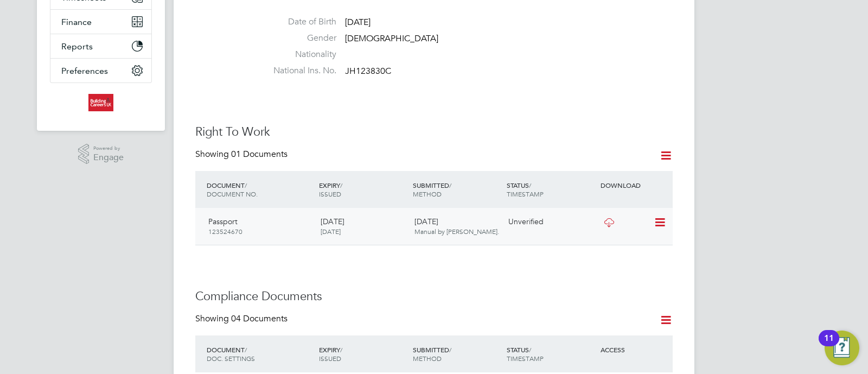 This screenshot has width=868, height=374. What do you see at coordinates (260, 226) in the screenshot?
I see `div: Passport` at bounding box center [260, 226].